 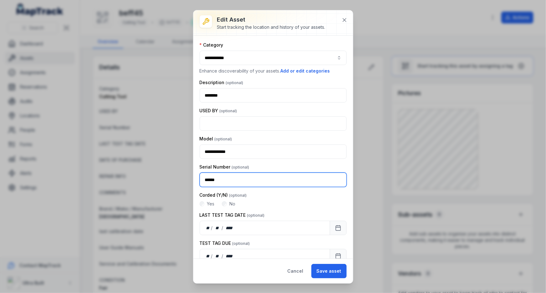 I want to click on label: No, so click(x=232, y=204).